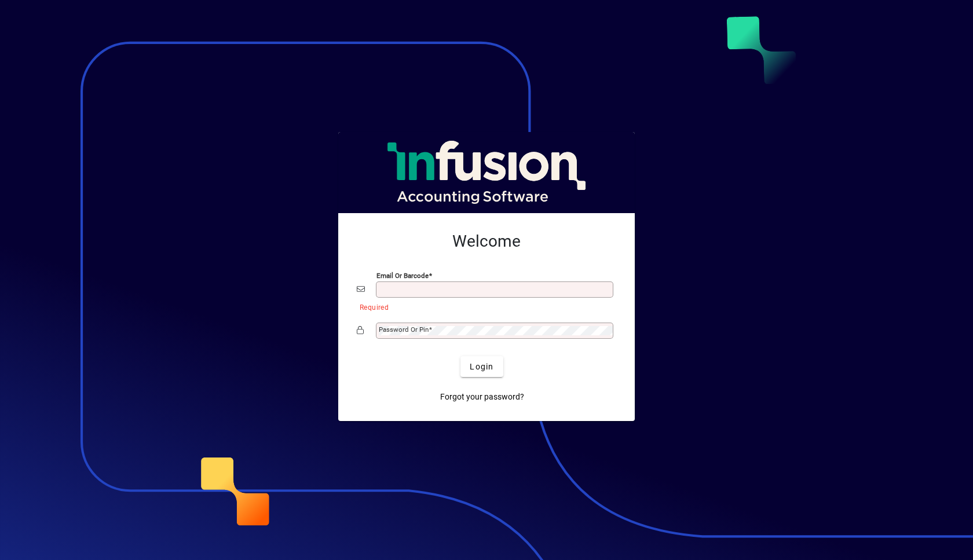  I want to click on mat-error: Required, so click(484, 306).